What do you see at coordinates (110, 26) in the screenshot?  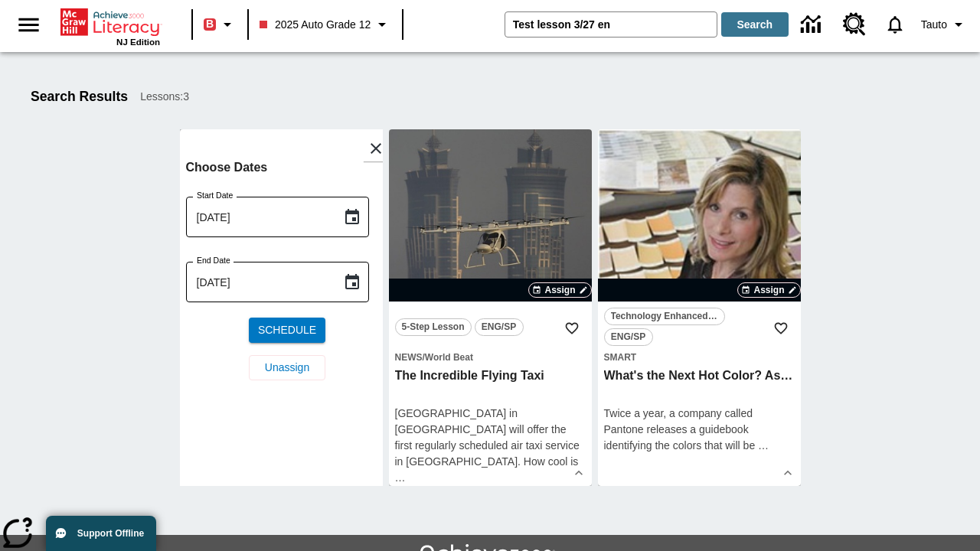 I see `div: Home` at bounding box center [110, 26].